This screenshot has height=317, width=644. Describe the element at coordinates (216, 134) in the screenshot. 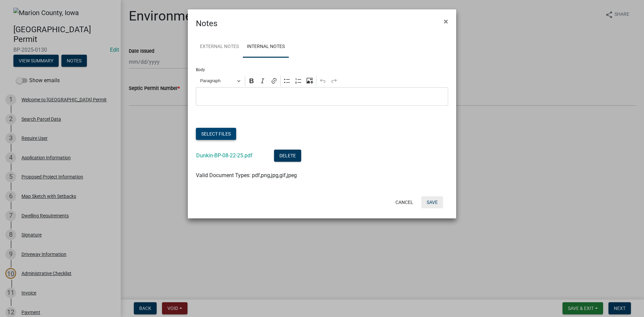

I see `button: Select files` at that location.